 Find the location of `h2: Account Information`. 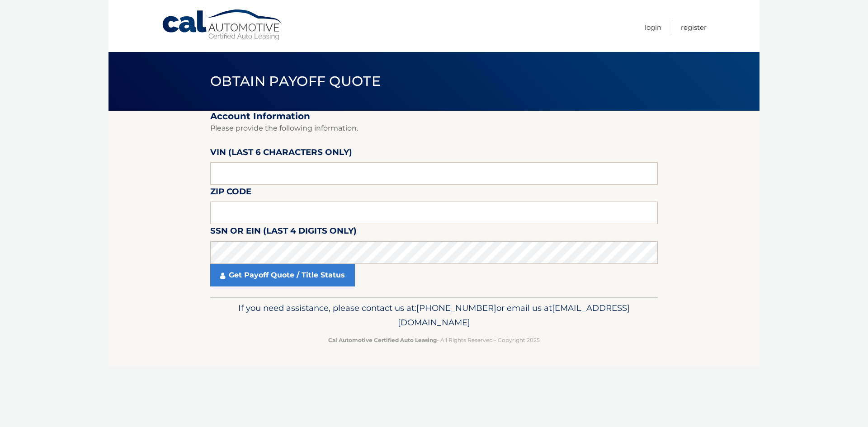

h2: Account Information is located at coordinates (434, 116).